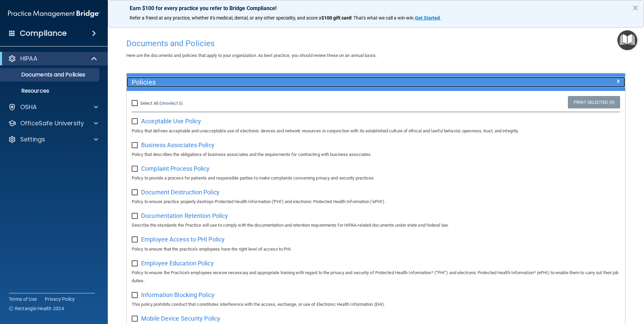  I want to click on h5: Policies, so click(314, 82).